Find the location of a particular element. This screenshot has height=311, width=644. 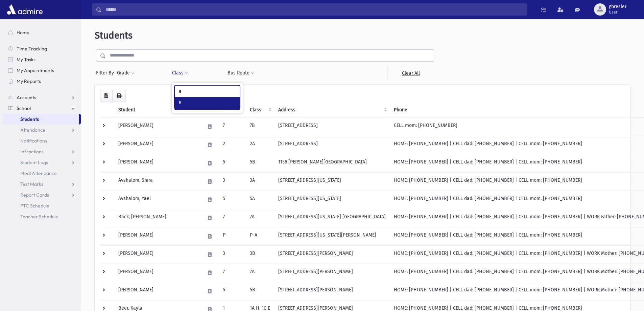

button: CSV is located at coordinates (106, 96).